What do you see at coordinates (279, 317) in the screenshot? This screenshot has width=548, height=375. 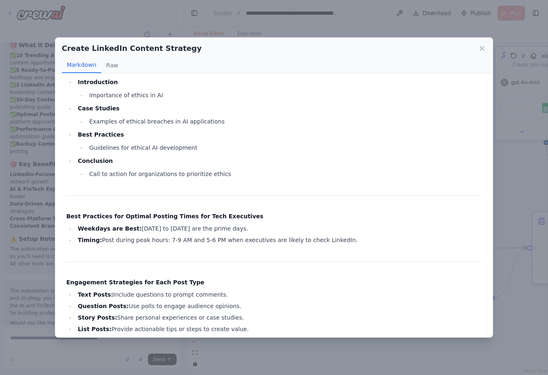 I see `li: Share personal experiences or case studies.` at bounding box center [279, 317].